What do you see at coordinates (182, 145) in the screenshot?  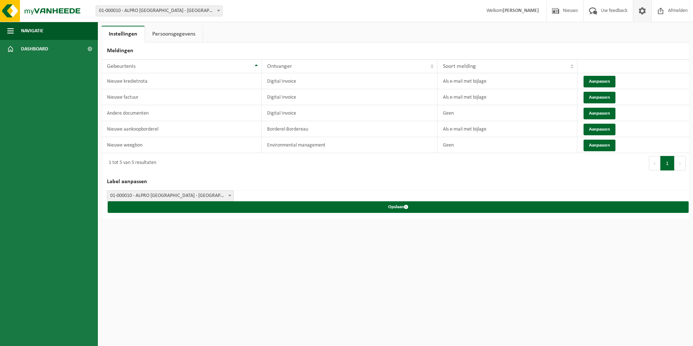 I see `td: Nieuwe weegbon` at bounding box center [182, 145].